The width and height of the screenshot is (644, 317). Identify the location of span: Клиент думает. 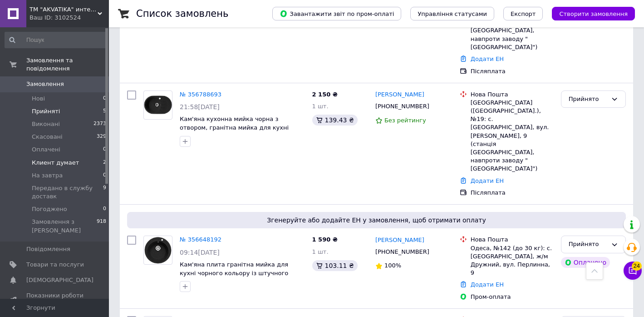
(55, 163).